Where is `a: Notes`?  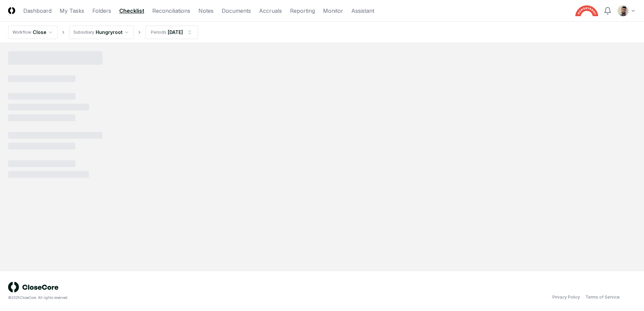 a: Notes is located at coordinates (206, 11).